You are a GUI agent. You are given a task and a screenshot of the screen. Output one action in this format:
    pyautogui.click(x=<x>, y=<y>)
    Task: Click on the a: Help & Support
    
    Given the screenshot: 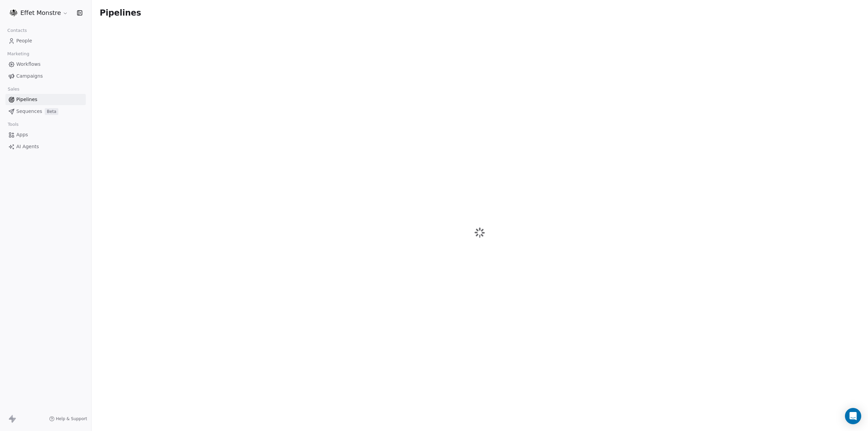 What is the action you would take?
    pyautogui.click(x=68, y=419)
    